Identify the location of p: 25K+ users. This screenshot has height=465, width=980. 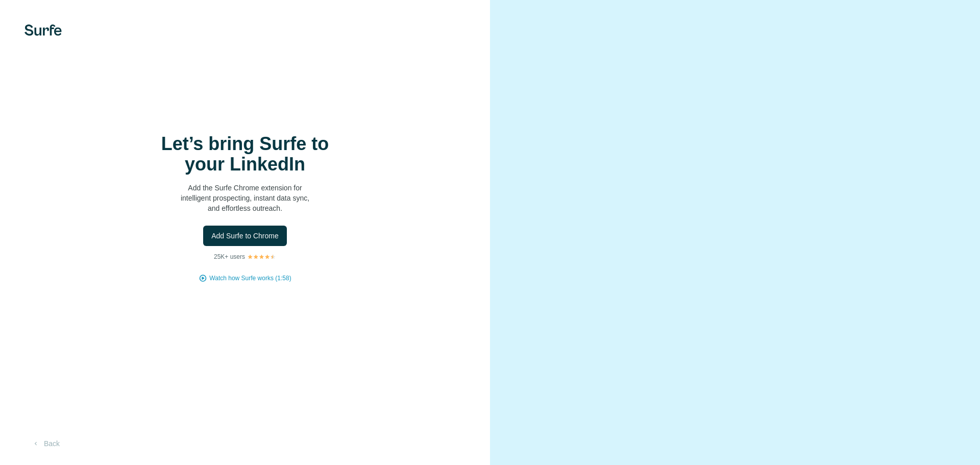
(229, 256).